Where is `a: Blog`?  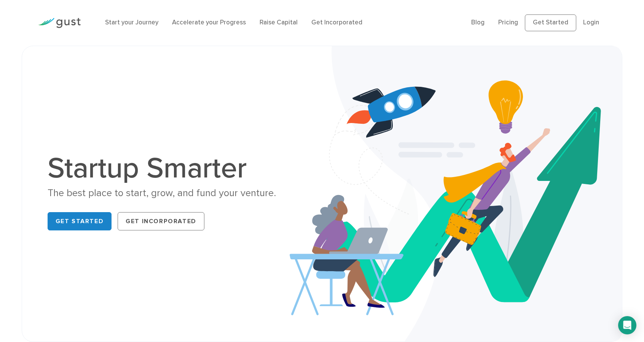 a: Blog is located at coordinates (478, 22).